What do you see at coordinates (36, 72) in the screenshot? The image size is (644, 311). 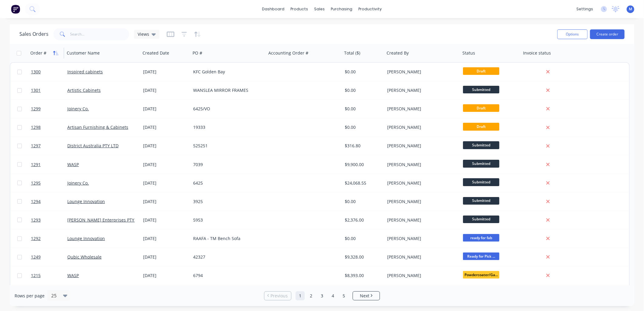 I see `span: 1300` at bounding box center [36, 72].